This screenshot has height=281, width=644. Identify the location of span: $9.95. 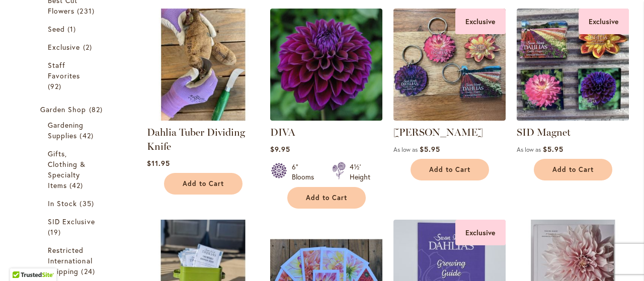
(280, 149).